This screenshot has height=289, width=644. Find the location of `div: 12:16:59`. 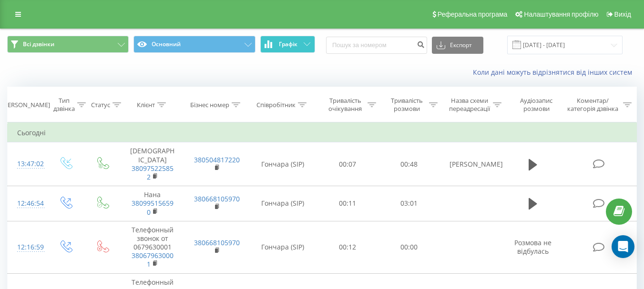

div: 12:16:59 is located at coordinates (27, 247).